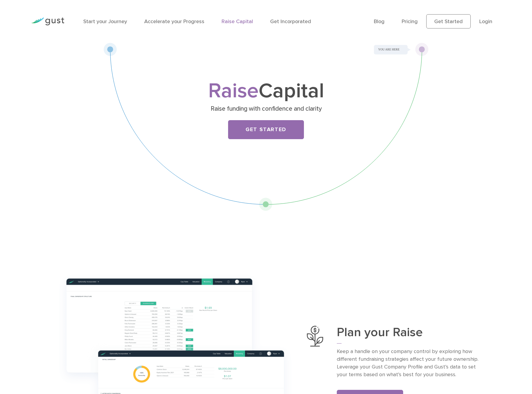 The height and width of the screenshot is (394, 532). I want to click on a: Login, so click(486, 21).